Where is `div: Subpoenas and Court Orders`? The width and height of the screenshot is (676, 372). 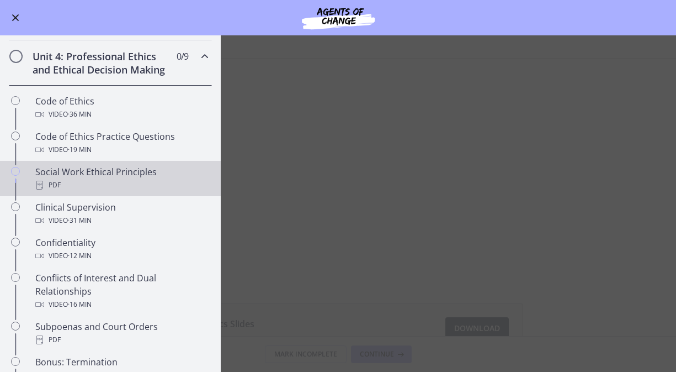
div: Subpoenas and Court Orders is located at coordinates (121, 333).